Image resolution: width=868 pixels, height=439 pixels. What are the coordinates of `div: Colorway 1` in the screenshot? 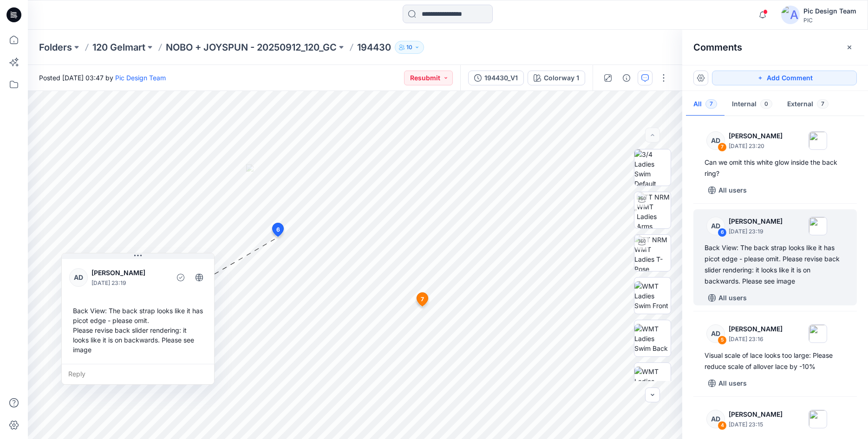 It's located at (562, 78).